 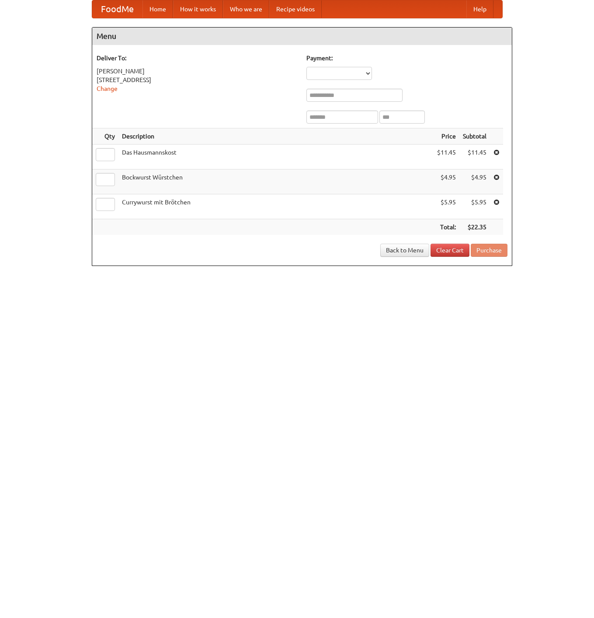 What do you see at coordinates (295, 9) in the screenshot?
I see `a: Recipe videos` at bounding box center [295, 9].